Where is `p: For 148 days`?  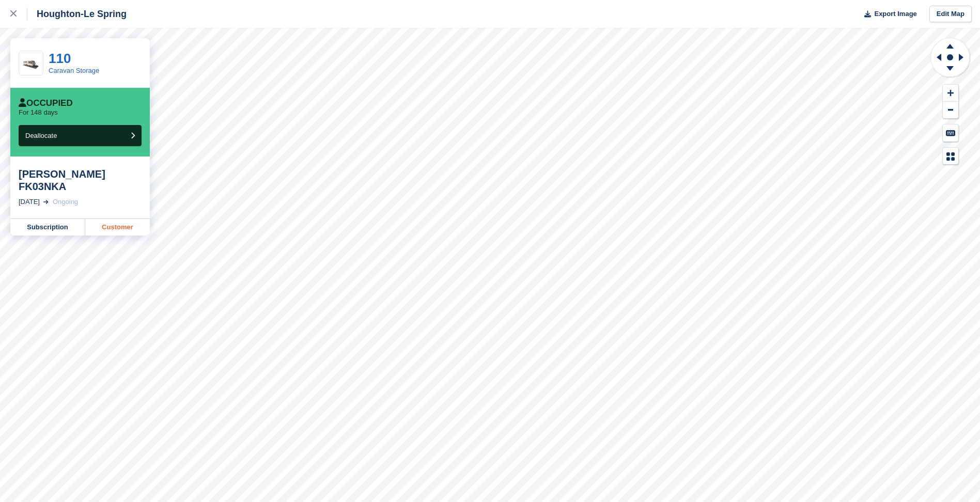
p: For 148 days is located at coordinates (39, 113).